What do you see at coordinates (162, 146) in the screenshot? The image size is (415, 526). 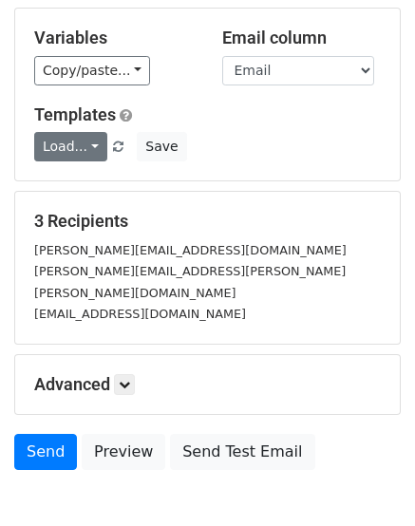 I see `button: Save` at bounding box center [162, 146].